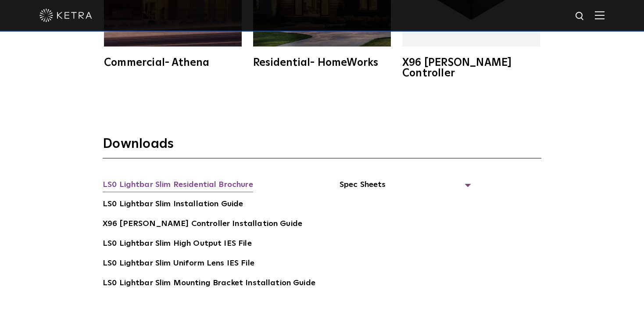  Describe the element at coordinates (322, 147) in the screenshot. I see `h3: Downloads` at that location.